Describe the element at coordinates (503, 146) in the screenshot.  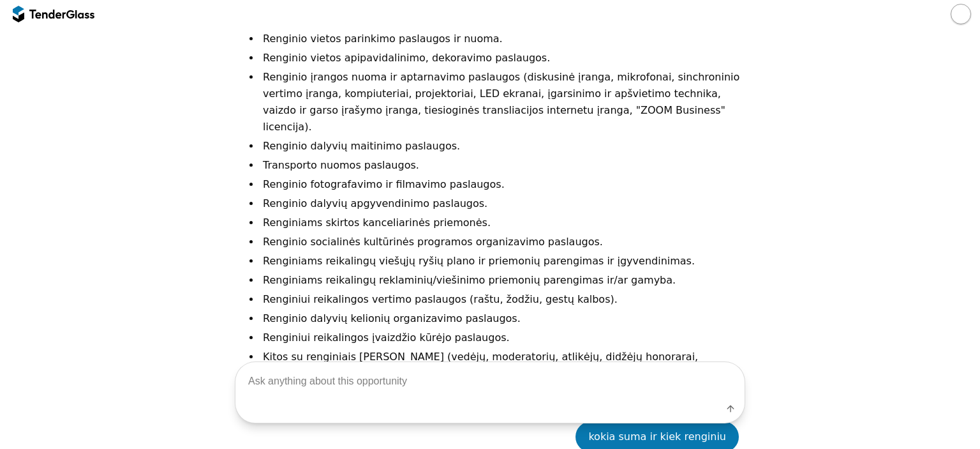
I see `li: Renginio dalyvių maitinimo paslaugos.` at that location.